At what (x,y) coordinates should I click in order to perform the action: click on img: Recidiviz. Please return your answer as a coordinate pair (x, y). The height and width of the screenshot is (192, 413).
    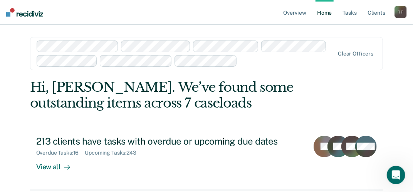
    Looking at the image, I should click on (25, 12).